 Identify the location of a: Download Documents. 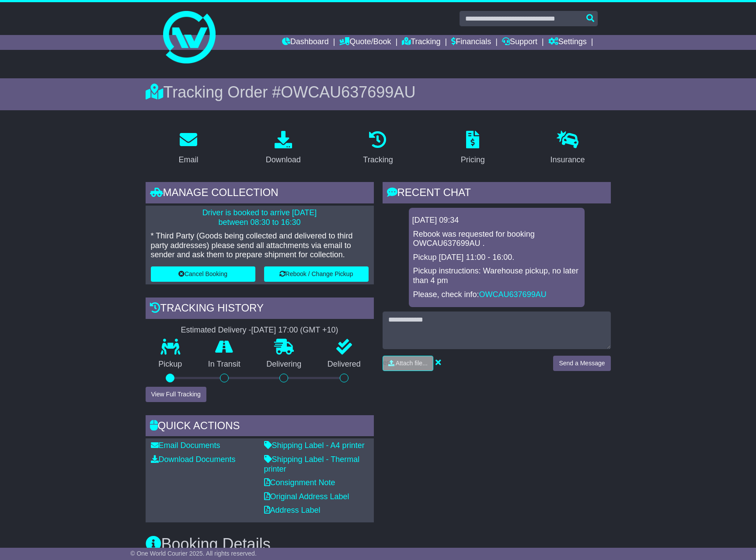
(193, 460).